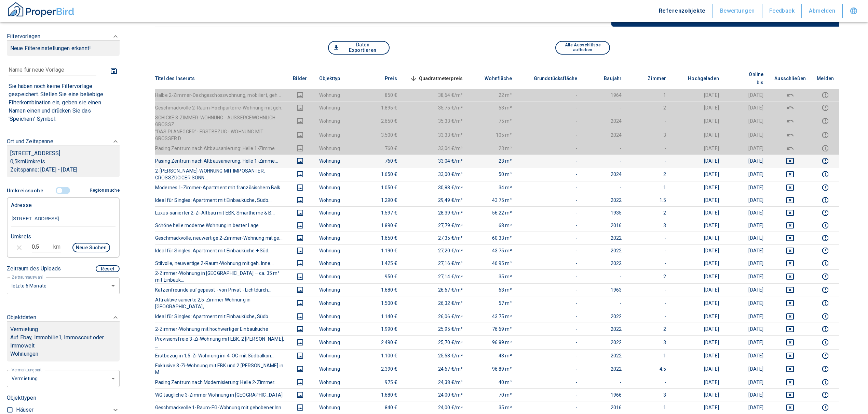  I want to click on td: 1.597 €, so click(380, 213).